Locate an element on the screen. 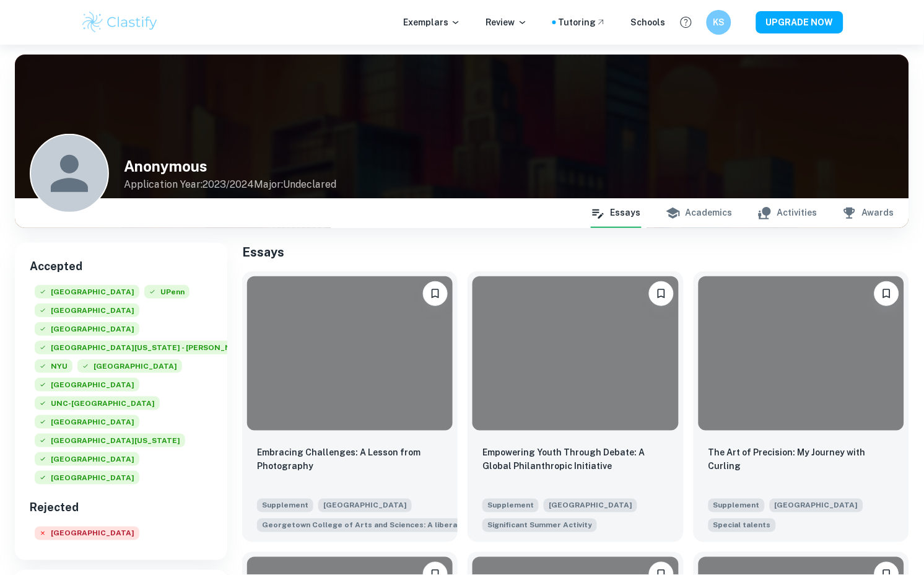  div: Tutoring is located at coordinates (582, 23).